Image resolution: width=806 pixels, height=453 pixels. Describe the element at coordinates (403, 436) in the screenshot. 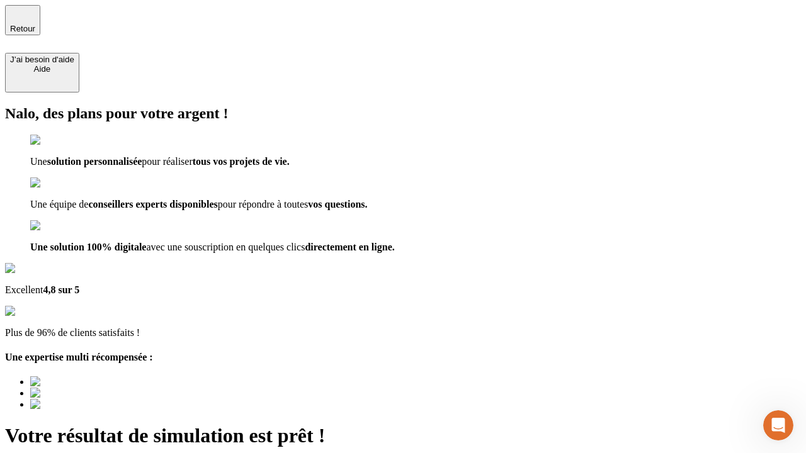

I see `h1: Votre résultat de simulation est prêt !` at that location.